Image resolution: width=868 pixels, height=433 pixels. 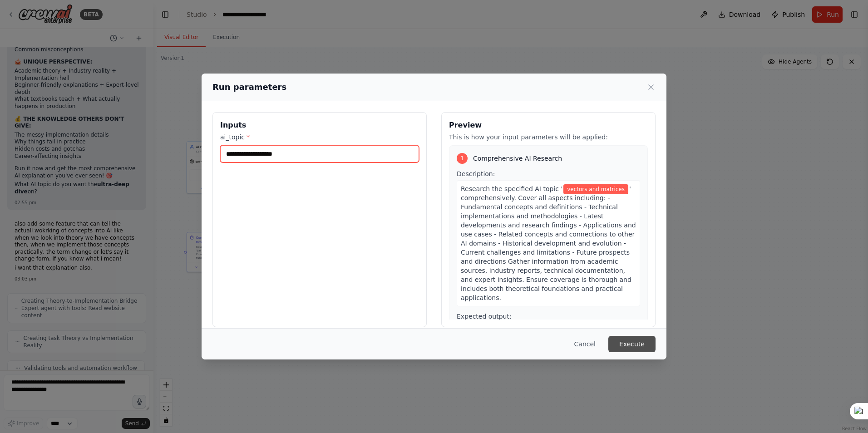 What do you see at coordinates (320, 125) in the screenshot?
I see `h3: Inputs` at bounding box center [320, 125].